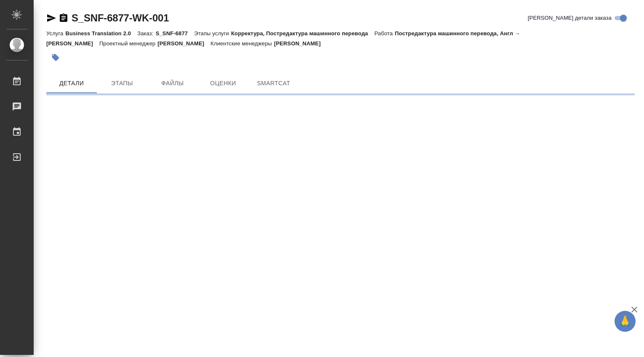 The width and height of the screenshot is (644, 357). Describe the element at coordinates (302, 33) in the screenshot. I see `p: Корректура, Постредактура машинного перевода` at that location.